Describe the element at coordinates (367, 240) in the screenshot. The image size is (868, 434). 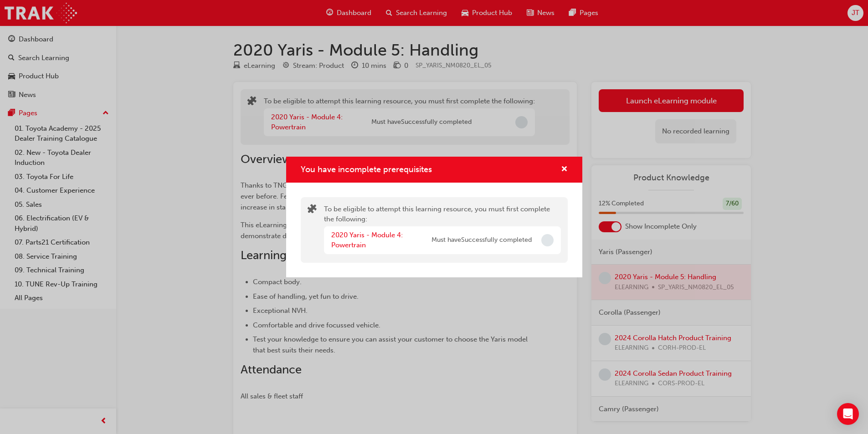
I see `a: 2020 Yaris - Module 4: Powertrain` at that location.